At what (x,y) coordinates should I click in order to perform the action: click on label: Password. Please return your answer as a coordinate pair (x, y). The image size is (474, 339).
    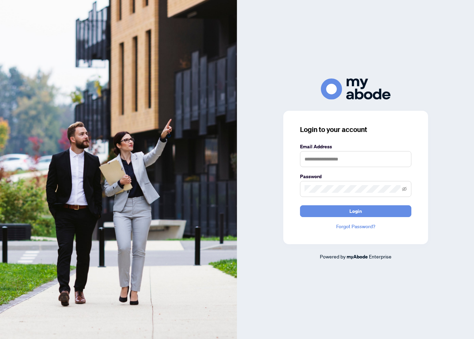
    Looking at the image, I should click on (355, 177).